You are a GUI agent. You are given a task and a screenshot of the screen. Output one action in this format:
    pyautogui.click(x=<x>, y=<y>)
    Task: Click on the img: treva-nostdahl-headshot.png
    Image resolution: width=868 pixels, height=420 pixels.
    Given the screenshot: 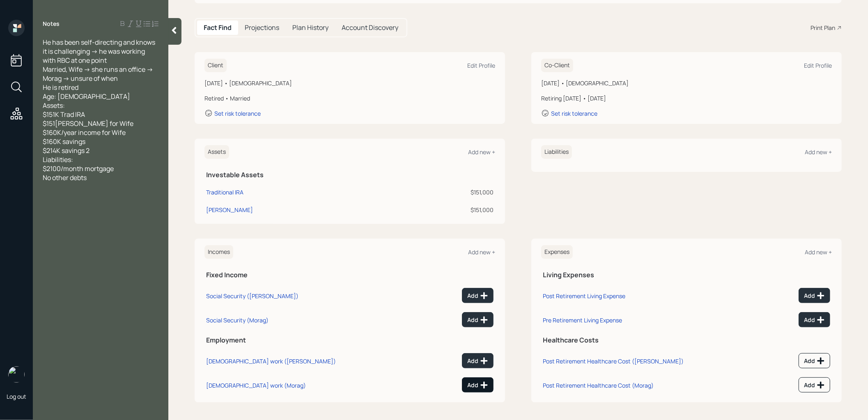 What is the action you would take?
    pyautogui.click(x=16, y=375)
    